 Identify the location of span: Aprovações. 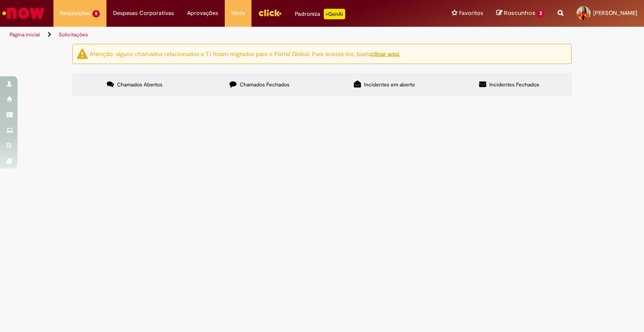
(203, 13).